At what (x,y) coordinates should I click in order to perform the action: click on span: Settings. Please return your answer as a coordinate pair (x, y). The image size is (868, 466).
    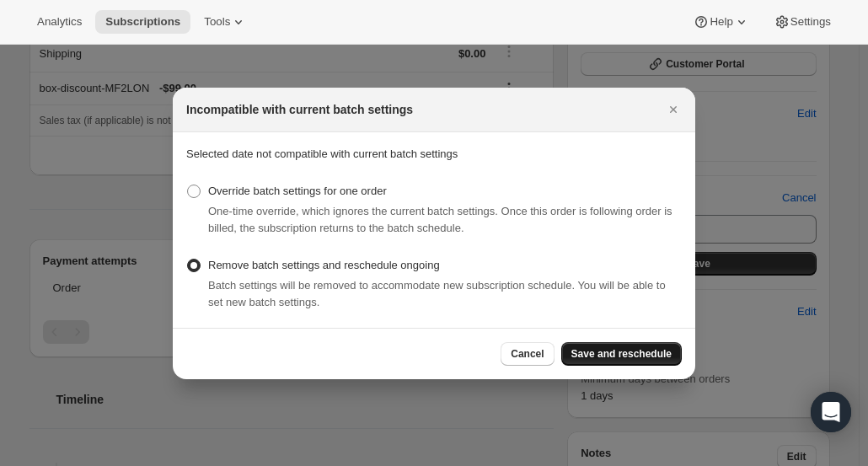
    Looking at the image, I should click on (811, 22).